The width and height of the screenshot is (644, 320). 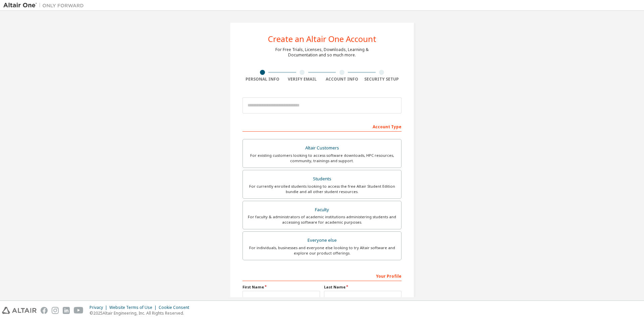 What do you see at coordinates (322, 126) in the screenshot?
I see `div: Account Type` at bounding box center [322, 126].